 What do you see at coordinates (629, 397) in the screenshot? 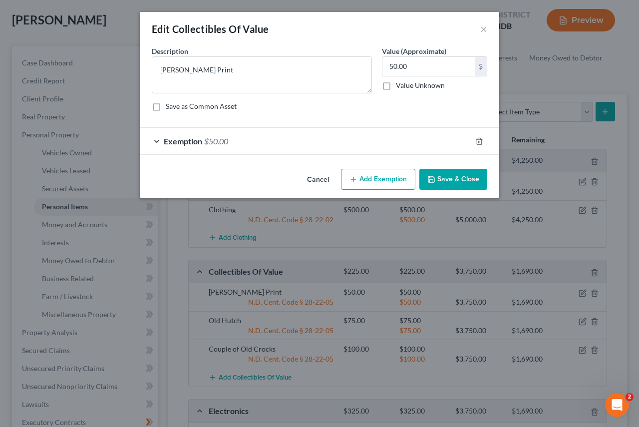
I see `span: 2` at bounding box center [629, 397].